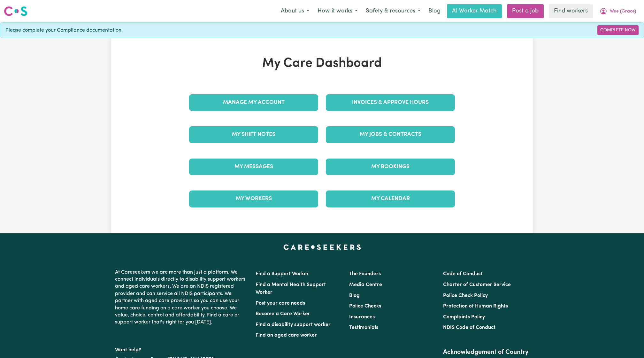 The height and width of the screenshot is (358, 644). Describe the element at coordinates (286, 335) in the screenshot. I see `a: Find an aged care worker` at that location.